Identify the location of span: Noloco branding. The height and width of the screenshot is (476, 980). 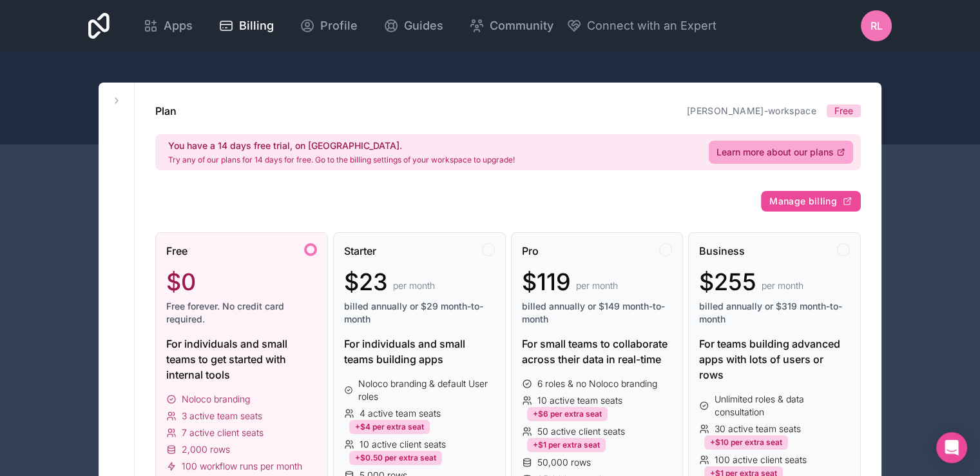
(216, 400).